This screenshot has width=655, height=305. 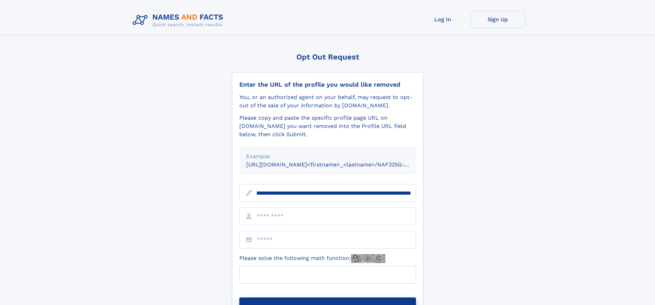 I want to click on label: Please solve the following math function:, so click(x=312, y=258).